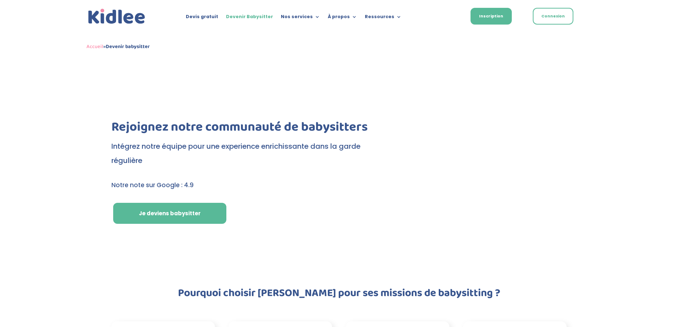  Describe the element at coordinates (243, 185) in the screenshot. I see `p: Notre note sur Google : 4.9` at that location.